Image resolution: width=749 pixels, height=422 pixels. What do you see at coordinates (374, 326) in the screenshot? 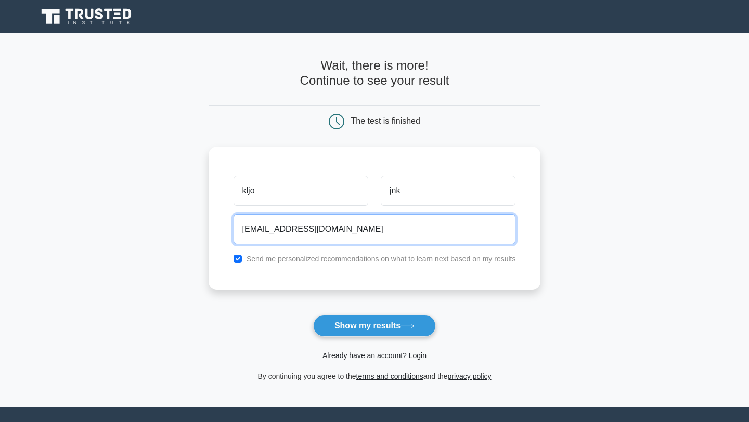
I see `button: Show my results` at bounding box center [374, 326].